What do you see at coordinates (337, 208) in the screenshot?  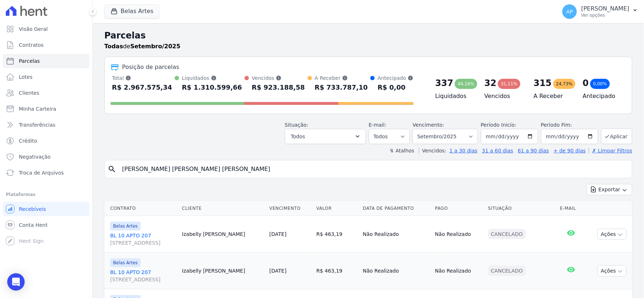 I see `th: Valor` at bounding box center [337, 208].